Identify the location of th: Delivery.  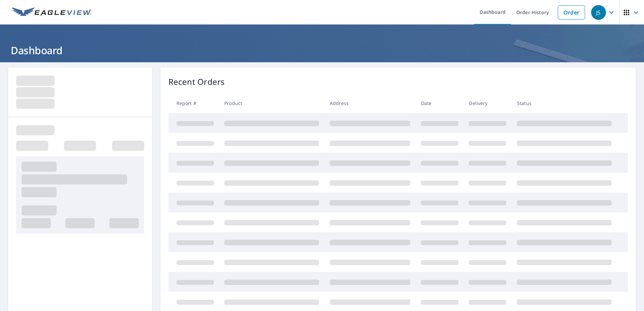
(487, 103).